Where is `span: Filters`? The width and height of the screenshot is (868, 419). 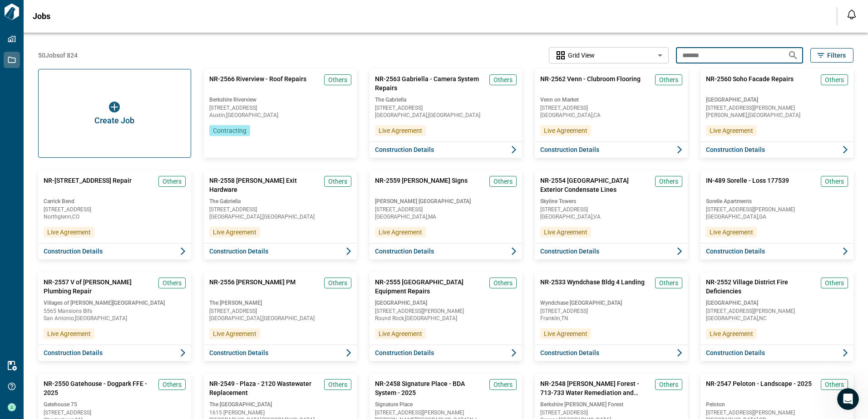
span: Filters is located at coordinates (836, 55).